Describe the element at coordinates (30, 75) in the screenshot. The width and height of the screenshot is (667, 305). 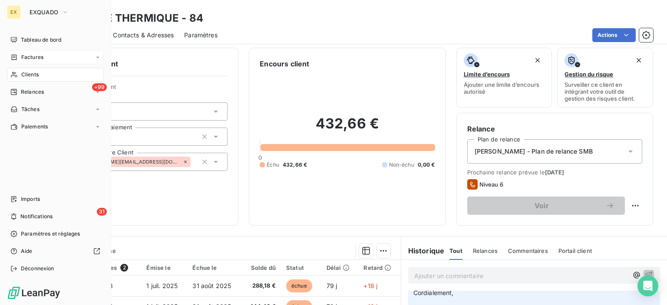
I see `span: Clients` at that location.